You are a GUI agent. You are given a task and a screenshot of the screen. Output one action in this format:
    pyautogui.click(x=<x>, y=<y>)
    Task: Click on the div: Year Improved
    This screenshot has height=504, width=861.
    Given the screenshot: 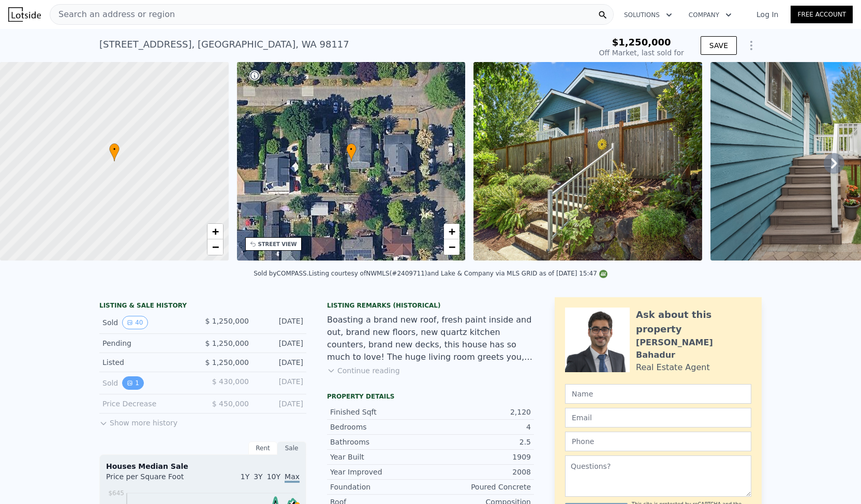 What is the action you would take?
    pyautogui.click(x=380, y=472)
    